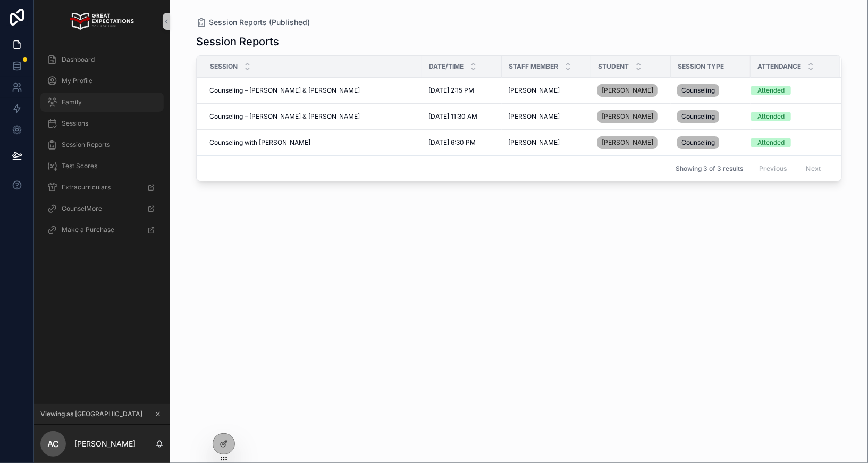 This screenshot has height=463, width=868. I want to click on span: Student, so click(613, 67).